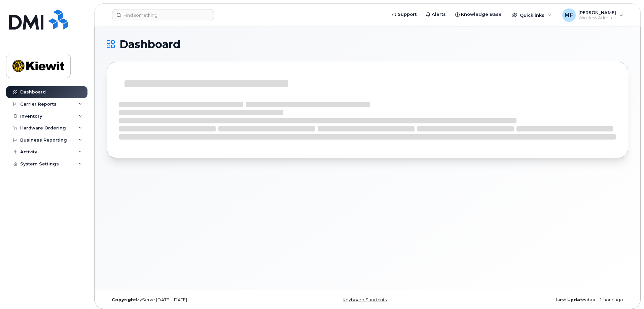 The height and width of the screenshot is (309, 644). I want to click on strong: Copyright, so click(123, 299).